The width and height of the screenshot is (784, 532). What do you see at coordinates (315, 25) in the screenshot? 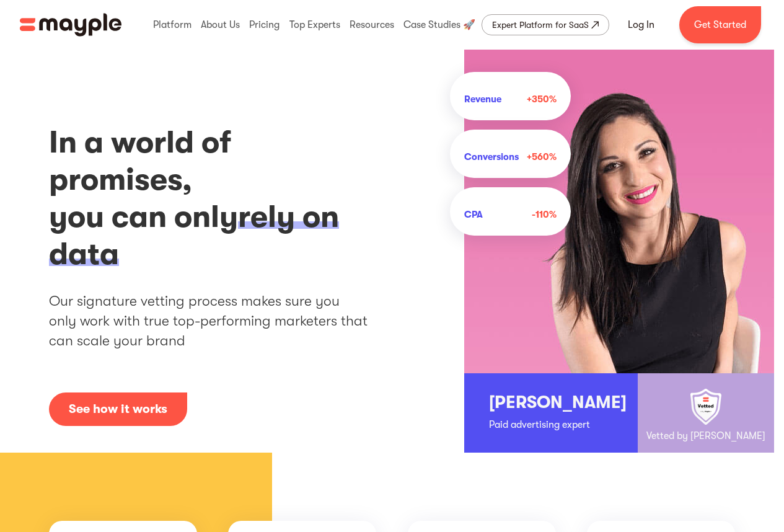
I see `div: Top Experts` at bounding box center [315, 25].